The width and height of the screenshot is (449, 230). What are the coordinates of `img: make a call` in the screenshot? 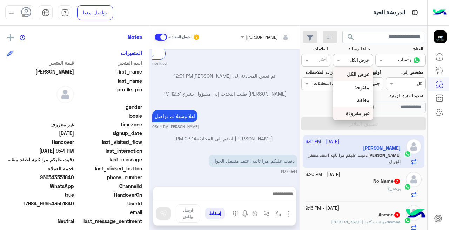 It's located at (235, 214).